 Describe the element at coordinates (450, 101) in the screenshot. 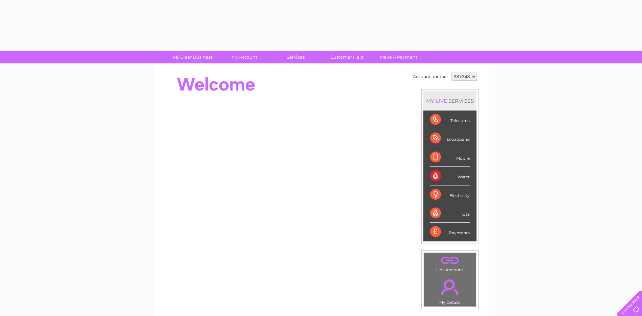

I see `div: MY SERVICES` at that location.